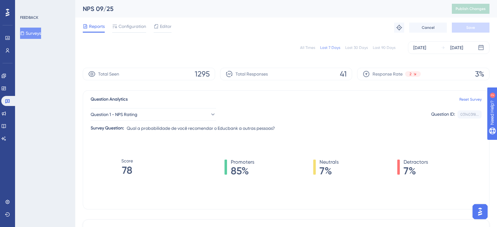 The width and height of the screenshot is (497, 227). I want to click on span: Question 1 - NPS Rating, so click(114, 115).